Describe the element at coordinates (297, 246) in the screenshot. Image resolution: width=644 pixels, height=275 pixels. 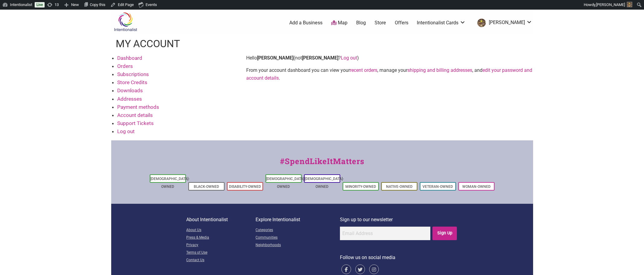
I see `a: Neighborhoods` at that location.